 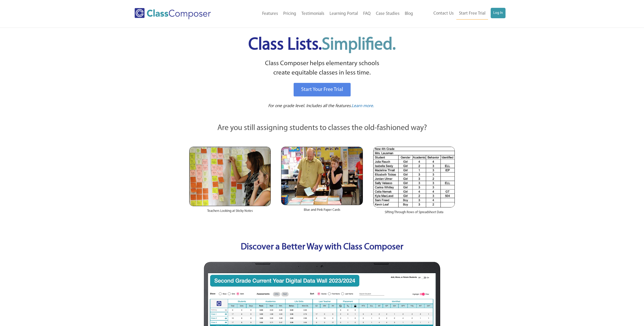 What do you see at coordinates (270, 14) in the screenshot?
I see `a: Features` at bounding box center [270, 14].